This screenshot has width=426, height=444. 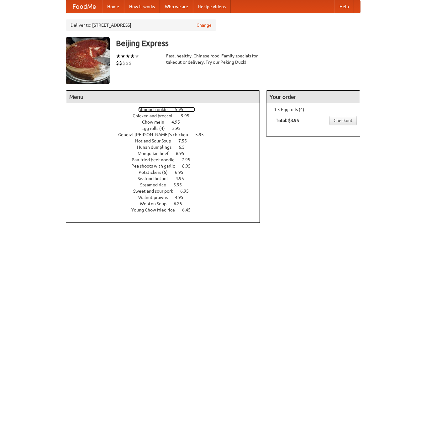 I want to click on a: Help, so click(x=344, y=7).